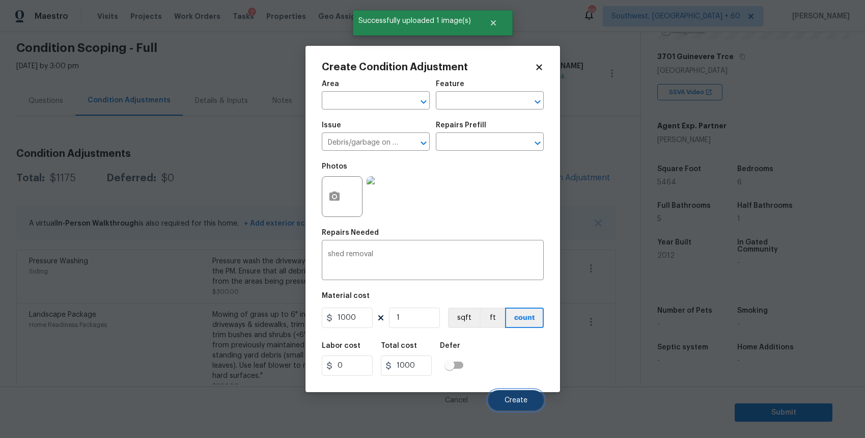 This screenshot has width=865, height=438. What do you see at coordinates (399, 346) in the screenshot?
I see `h5: Total cost` at bounding box center [399, 346].